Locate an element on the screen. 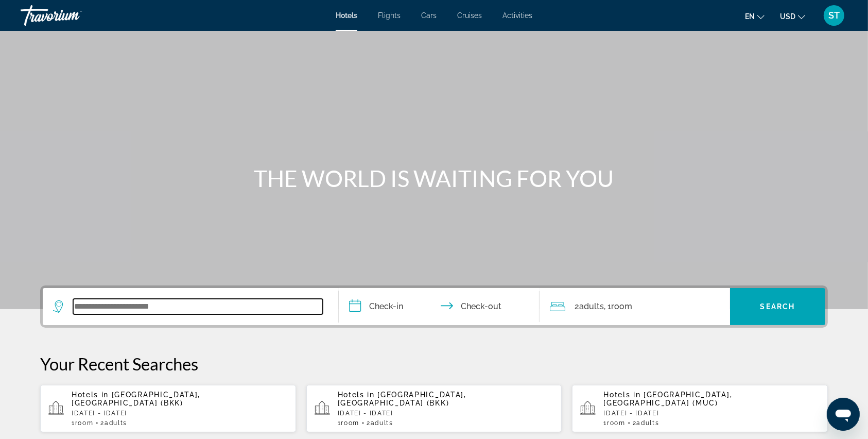  button: Check in and out dates is located at coordinates (440, 306).